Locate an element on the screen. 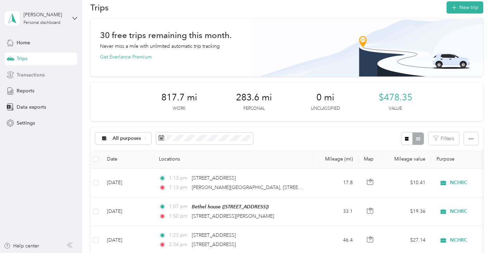  span: Trips is located at coordinates (22, 59).